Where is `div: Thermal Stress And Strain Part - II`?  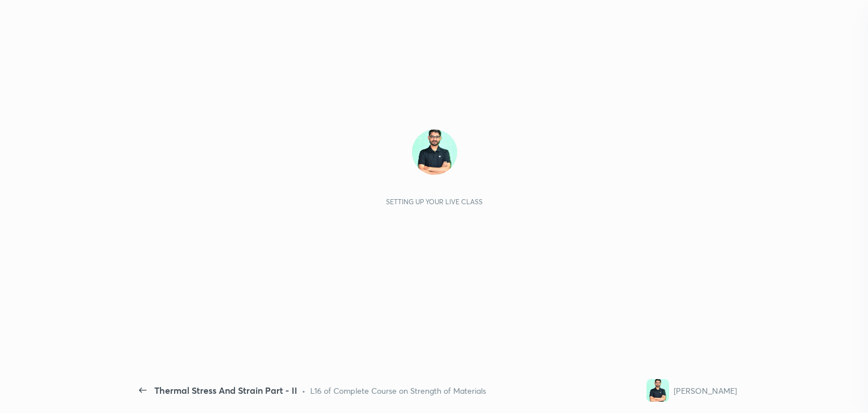 div: Thermal Stress And Strain Part - II is located at coordinates (226, 390).